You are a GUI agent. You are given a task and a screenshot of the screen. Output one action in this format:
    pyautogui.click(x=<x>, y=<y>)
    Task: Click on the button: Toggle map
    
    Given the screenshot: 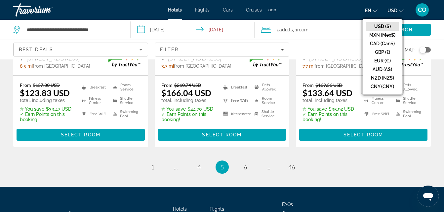 What is the action you would take?
    pyautogui.click(x=422, y=50)
    